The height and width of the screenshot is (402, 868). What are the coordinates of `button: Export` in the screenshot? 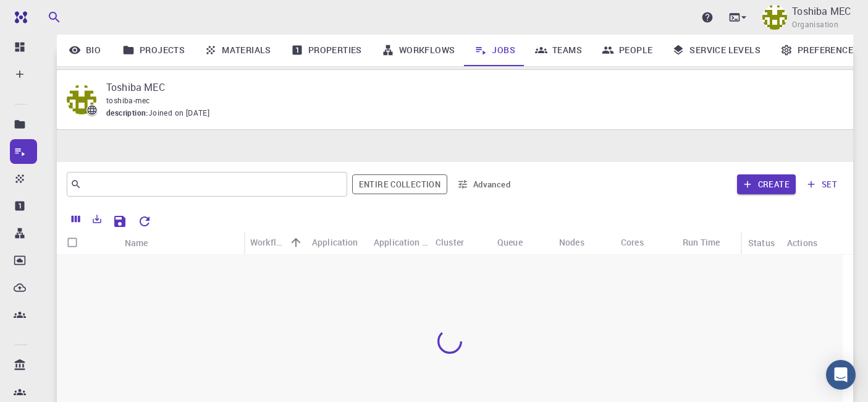 It's located at (97, 219).